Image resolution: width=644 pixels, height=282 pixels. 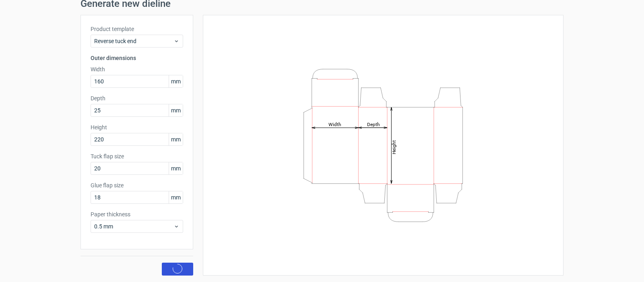 I want to click on label: Glue flap size, so click(x=137, y=185).